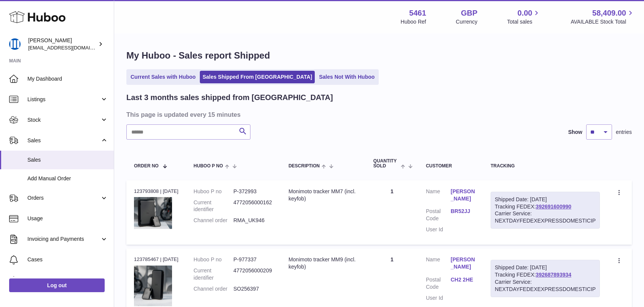 This screenshot has height=307, width=644. I want to click on img: 1712818038.jpg, so click(153, 286).